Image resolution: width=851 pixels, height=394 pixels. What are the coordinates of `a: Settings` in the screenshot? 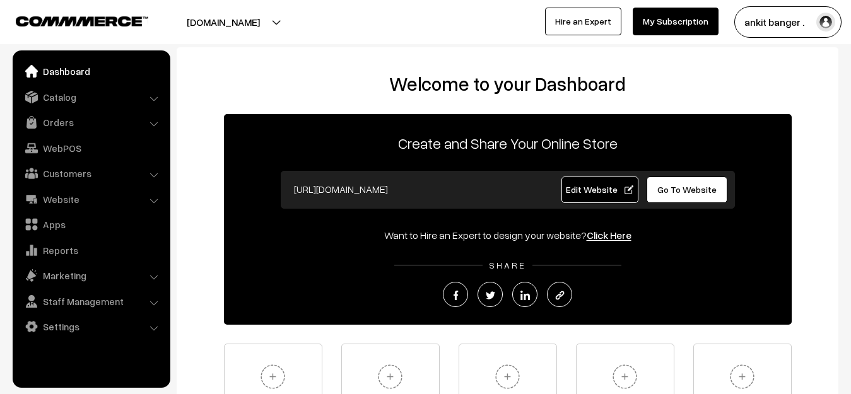 It's located at (91, 327).